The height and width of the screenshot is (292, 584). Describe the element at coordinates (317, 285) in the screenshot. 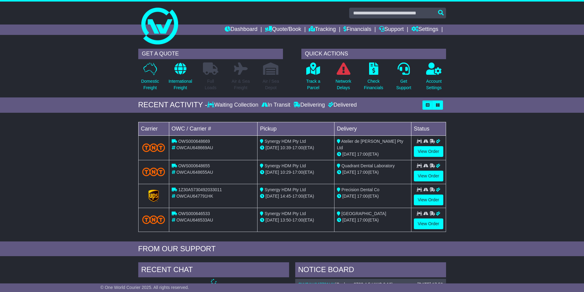

I see `a: OWCAU647791HK` at that location.